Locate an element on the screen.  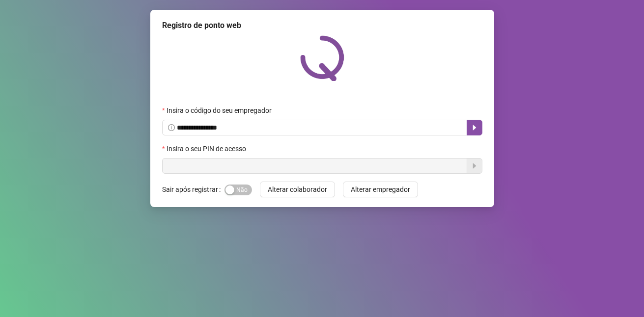
label: Sair após registrar is located at coordinates (193, 189).